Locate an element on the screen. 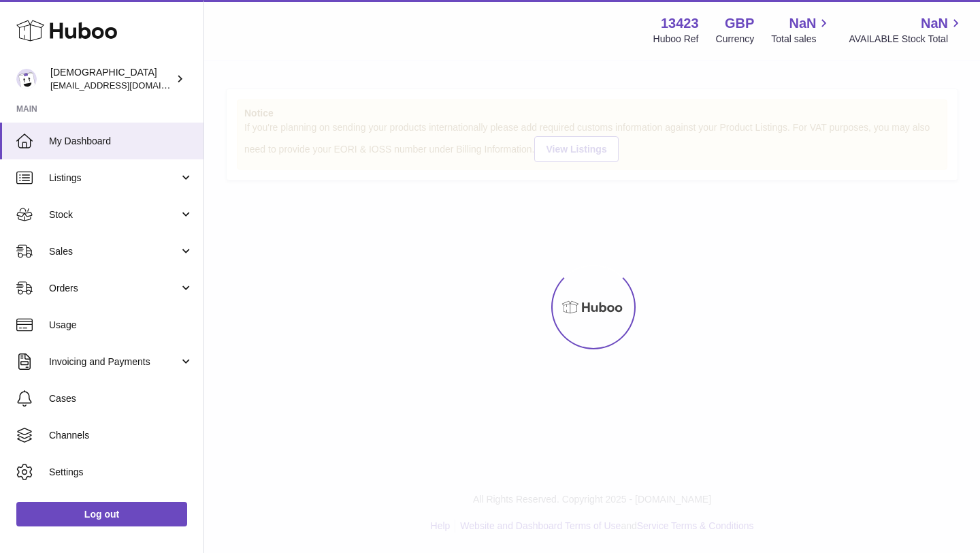 The image size is (980, 553). span: Sales is located at coordinates (114, 251).